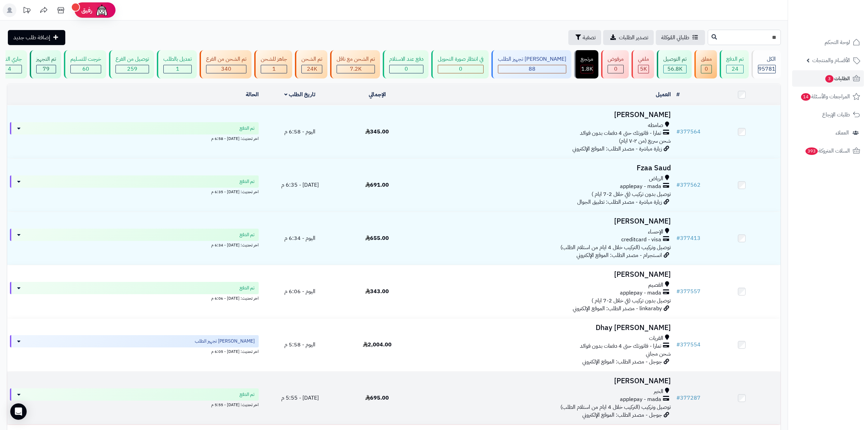  I want to click on a: #377287, so click(688, 398).